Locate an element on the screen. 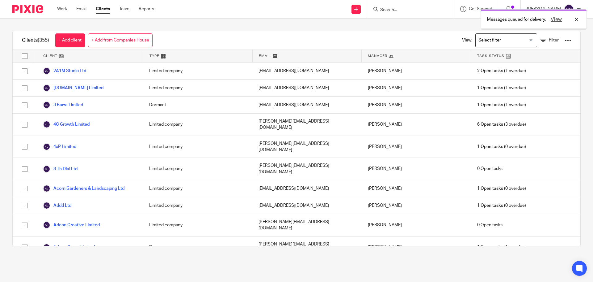 The width and height of the screenshot is (593, 282). div: Search for option is located at coordinates (507, 40).